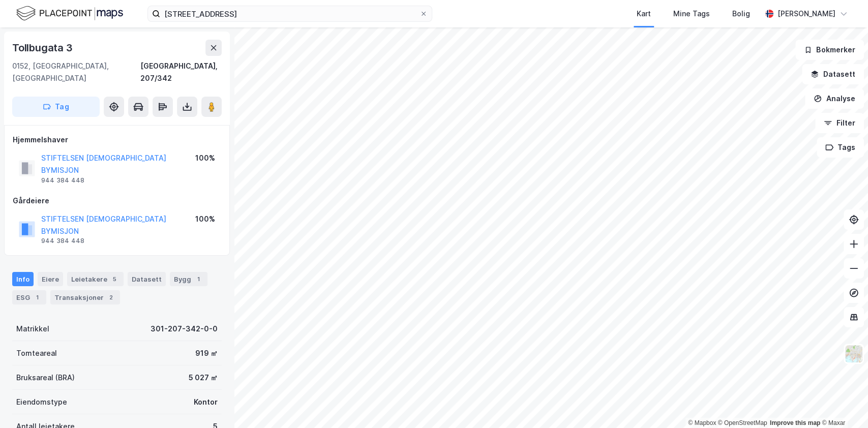 The height and width of the screenshot is (428, 868). Describe the element at coordinates (840, 123) in the screenshot. I see `button: Filter` at that location.